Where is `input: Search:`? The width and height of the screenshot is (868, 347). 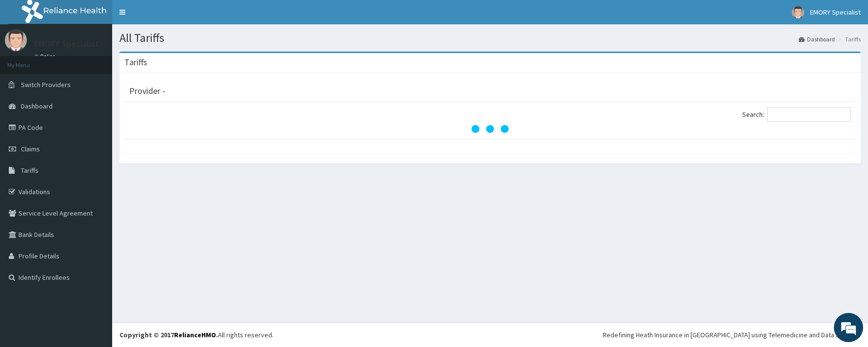 input: Search: is located at coordinates (809, 115).